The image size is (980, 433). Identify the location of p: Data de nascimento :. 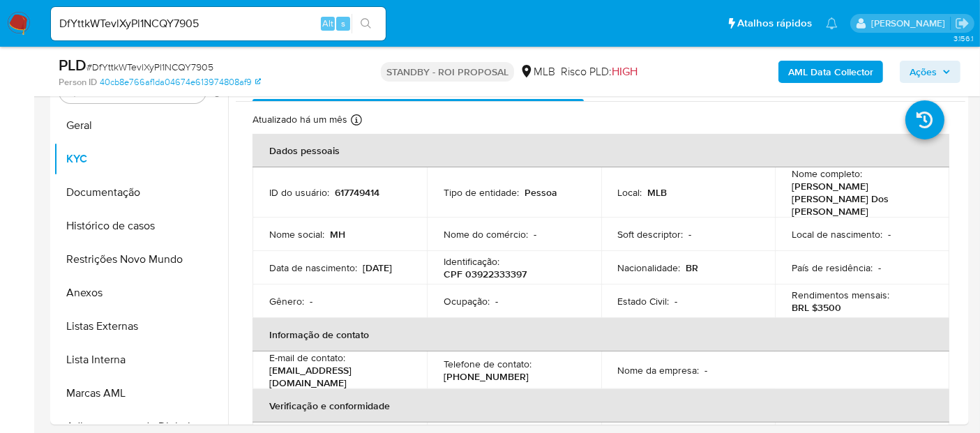
(313, 268).